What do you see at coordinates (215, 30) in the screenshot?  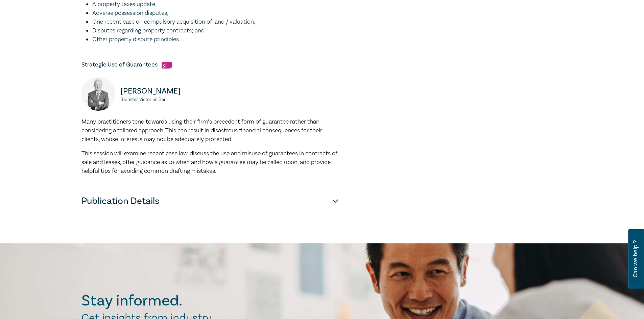 I see `li: Disputes regarding property contracts; and` at bounding box center [215, 30].